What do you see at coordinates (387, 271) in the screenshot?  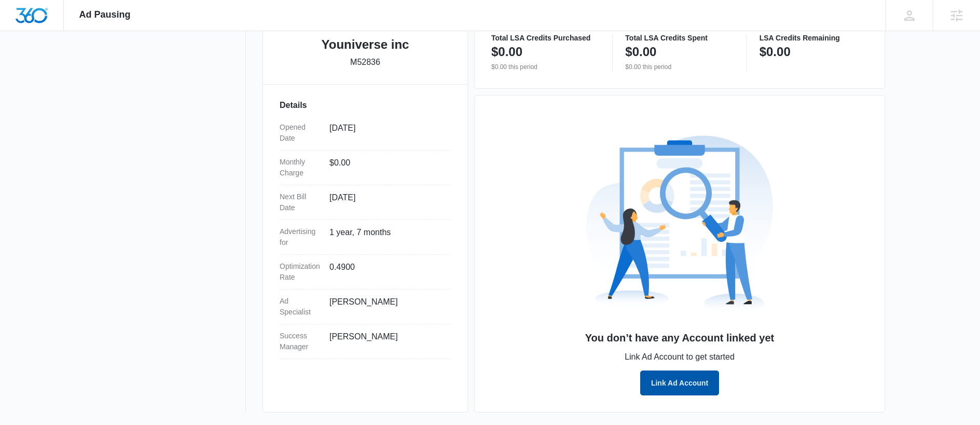 I see `dd: 0.4900` at bounding box center [387, 271].